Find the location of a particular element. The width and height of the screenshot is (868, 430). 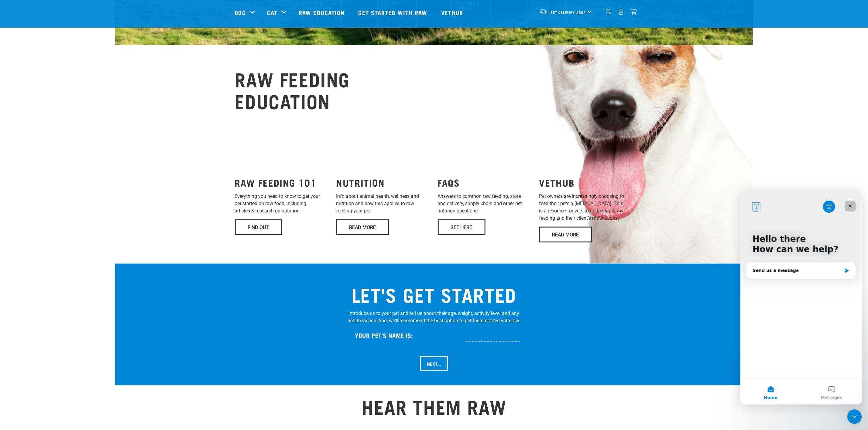

span: Home is located at coordinates (30, 207).